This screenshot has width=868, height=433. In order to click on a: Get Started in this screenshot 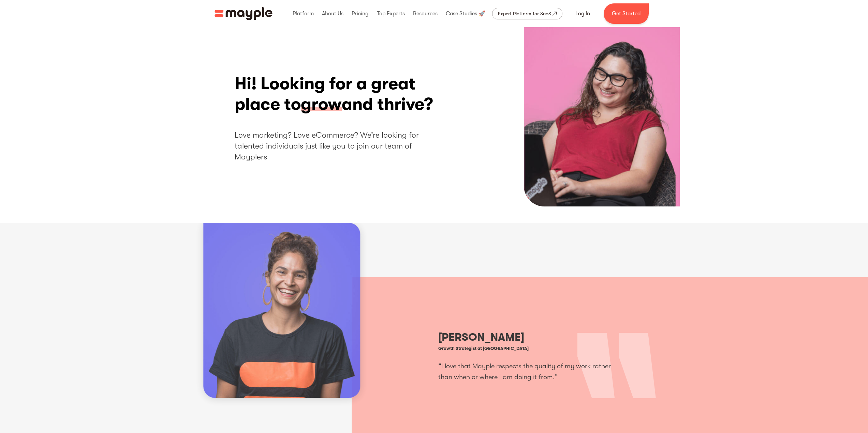, I will do `click(626, 13)`.